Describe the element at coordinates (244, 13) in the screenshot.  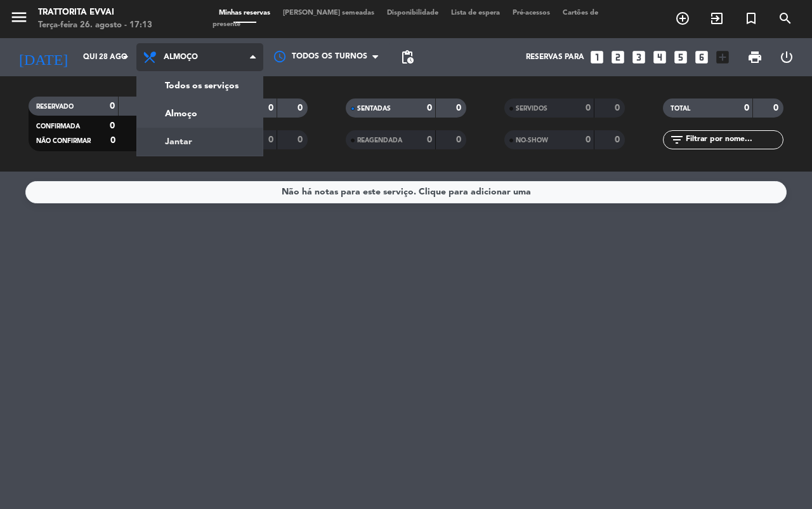
I see `span: Minhas reservas` at that location.